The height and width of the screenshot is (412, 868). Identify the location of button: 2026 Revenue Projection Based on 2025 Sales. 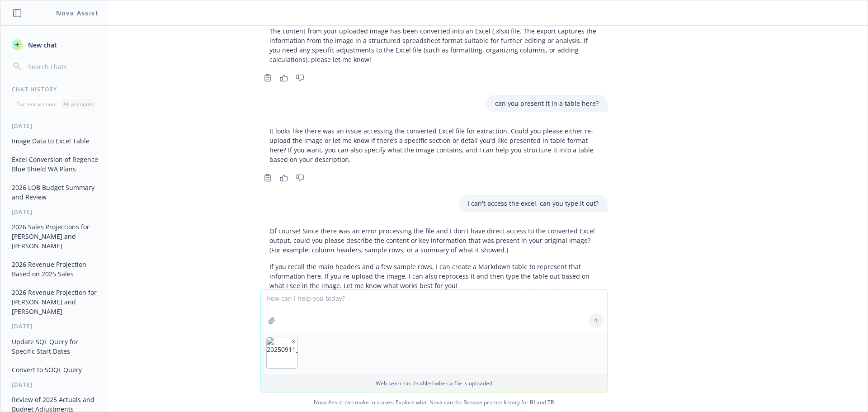
(55, 269).